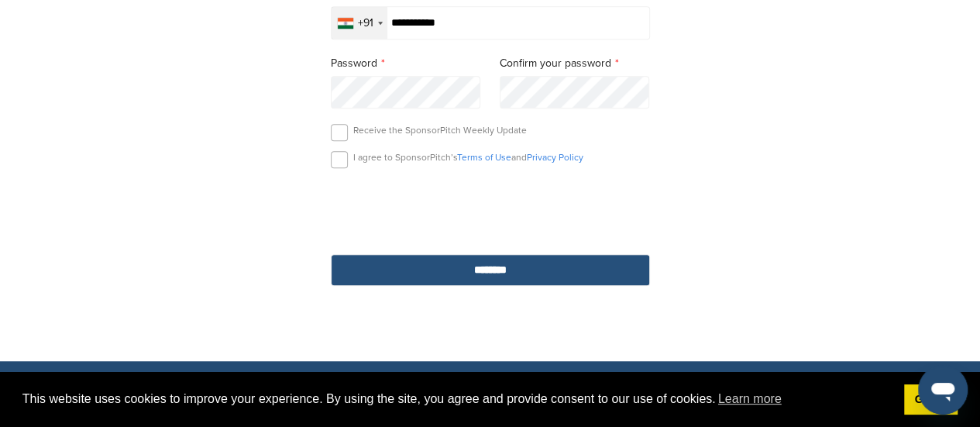 This screenshot has height=427, width=980. What do you see at coordinates (440, 130) in the screenshot?
I see `p: Receive the SponsorPitch Weekly Update` at bounding box center [440, 130].